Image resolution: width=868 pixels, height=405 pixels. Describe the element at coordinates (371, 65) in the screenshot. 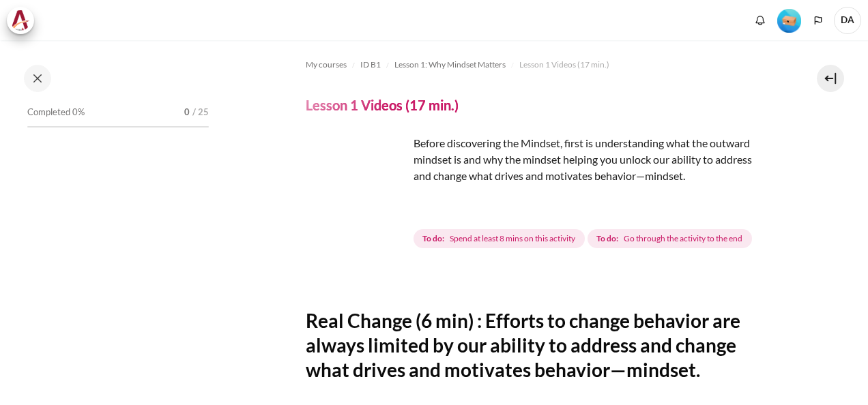

I see `span: ID B1` at that location.